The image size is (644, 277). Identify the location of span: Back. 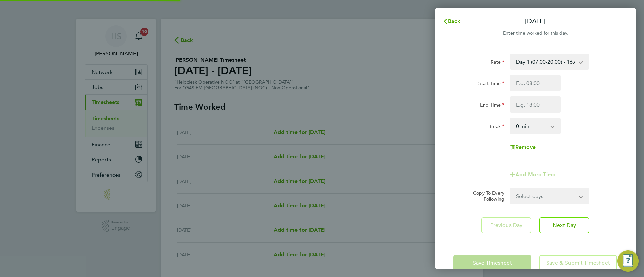
(455, 21).